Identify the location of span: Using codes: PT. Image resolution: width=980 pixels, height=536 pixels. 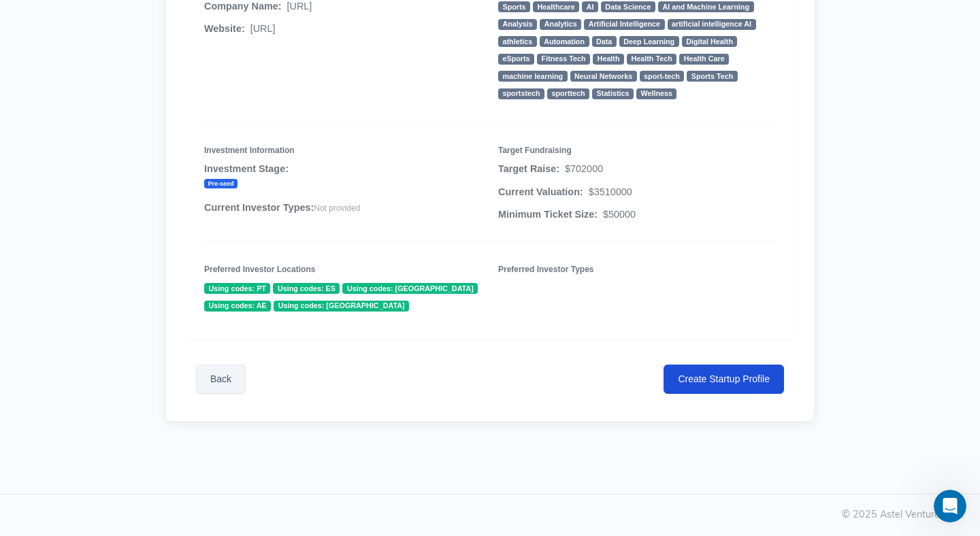
(237, 288).